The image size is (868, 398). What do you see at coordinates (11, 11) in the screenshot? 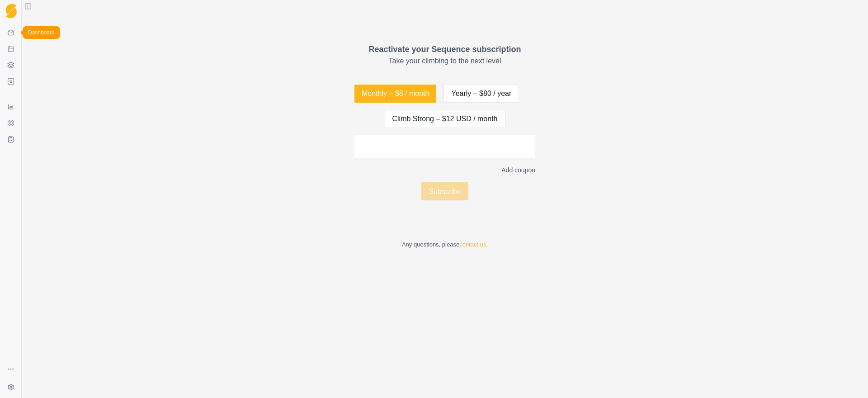
I see `a: Logo` at bounding box center [11, 11].